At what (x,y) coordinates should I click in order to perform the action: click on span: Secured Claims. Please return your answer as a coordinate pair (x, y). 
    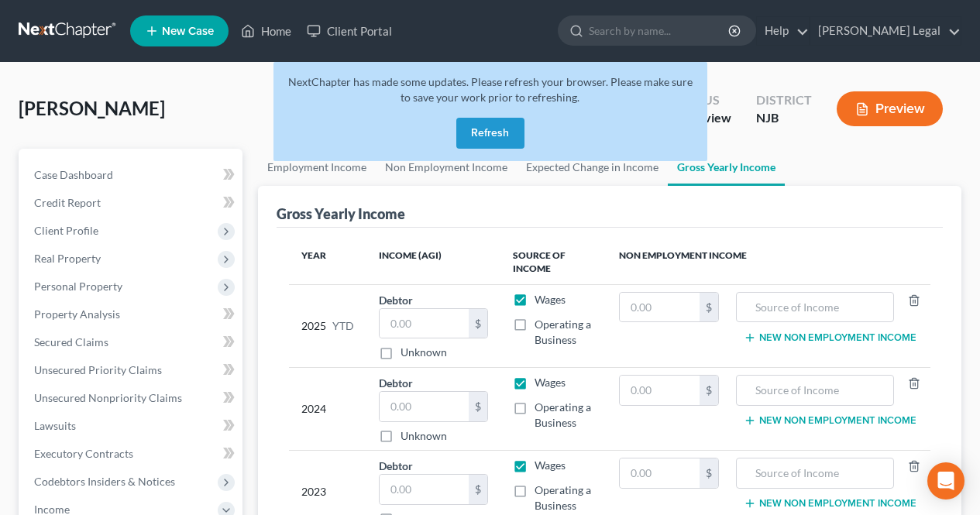
    Looking at the image, I should click on (71, 342).